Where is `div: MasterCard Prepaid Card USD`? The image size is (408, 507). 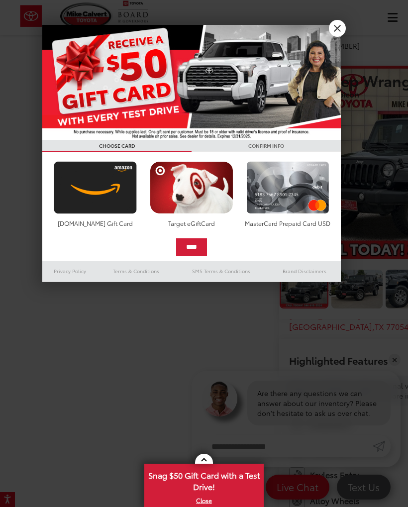
div: MasterCard Prepaid Card USD is located at coordinates (287, 223).